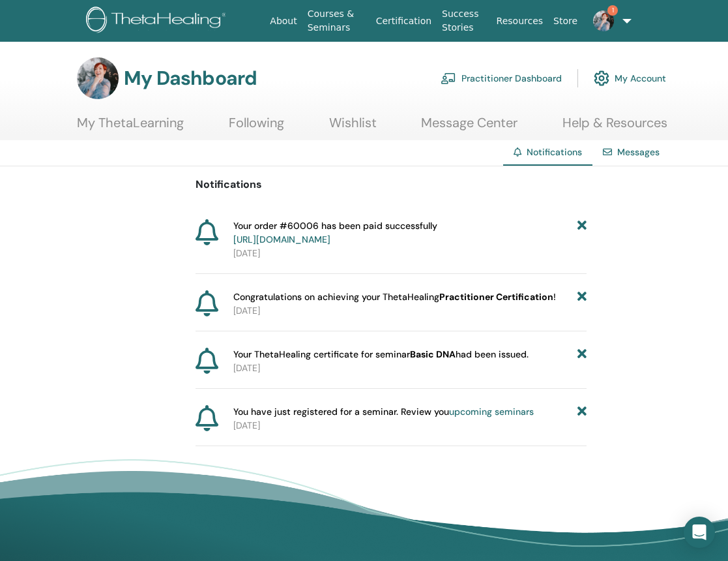 The image size is (728, 561). I want to click on a: Wishlist, so click(353, 127).